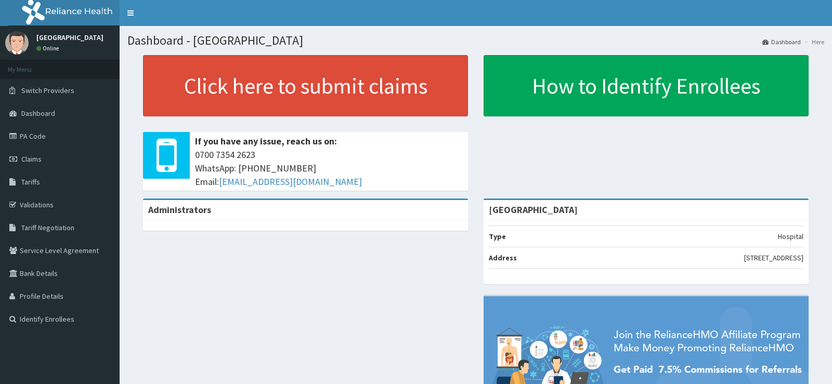 This screenshot has height=384, width=832. What do you see at coordinates (48, 90) in the screenshot?
I see `span: Switch Providers` at bounding box center [48, 90].